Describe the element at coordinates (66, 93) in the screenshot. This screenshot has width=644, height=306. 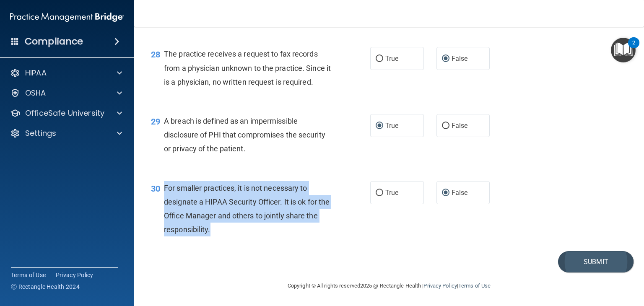
I see `a: OSHA` at that location.